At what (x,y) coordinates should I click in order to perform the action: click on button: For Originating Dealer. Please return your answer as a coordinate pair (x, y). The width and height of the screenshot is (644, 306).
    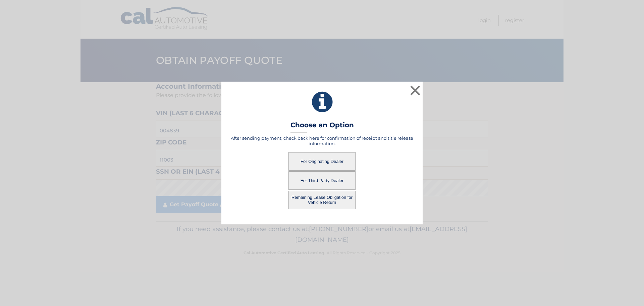
    Looking at the image, I should click on (322, 161).